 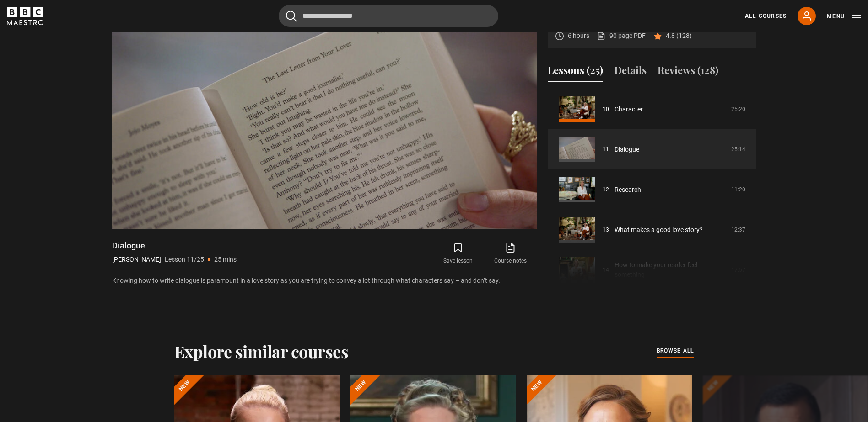 What do you see at coordinates (844, 16) in the screenshot?
I see `button: Toggle navigation` at bounding box center [844, 16].